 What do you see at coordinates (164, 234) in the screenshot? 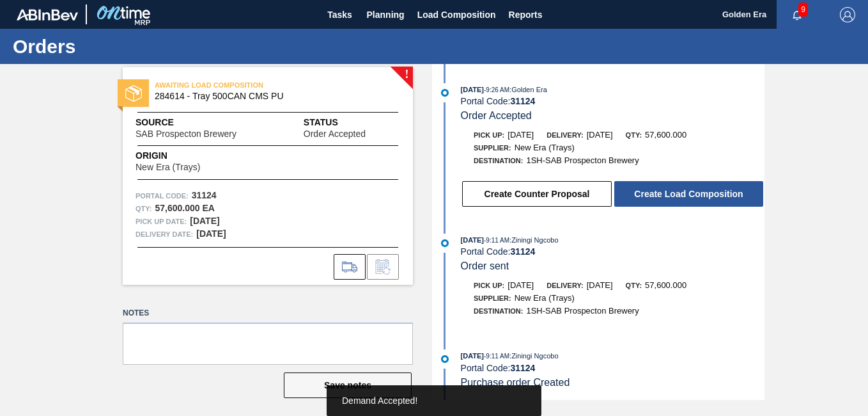
I see `span: Delivery Date:` at bounding box center [164, 234].